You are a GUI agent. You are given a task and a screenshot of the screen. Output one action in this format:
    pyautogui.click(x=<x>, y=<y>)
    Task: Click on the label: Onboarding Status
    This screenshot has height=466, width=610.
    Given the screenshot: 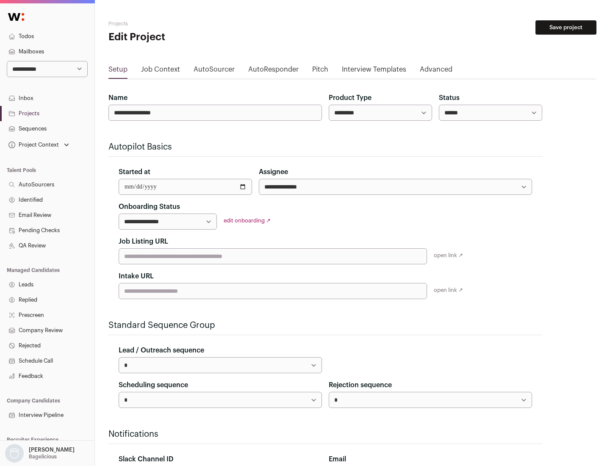 What is the action you would take?
    pyautogui.click(x=149, y=207)
    